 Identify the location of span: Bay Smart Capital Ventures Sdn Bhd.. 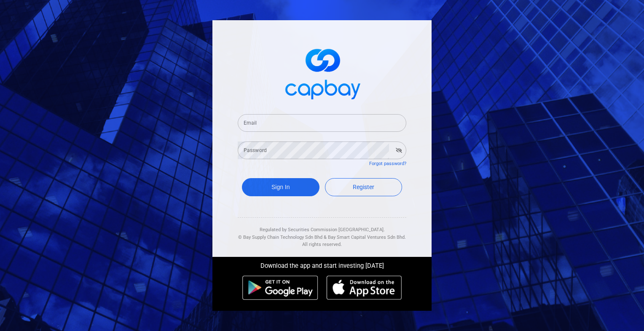
(366, 237).